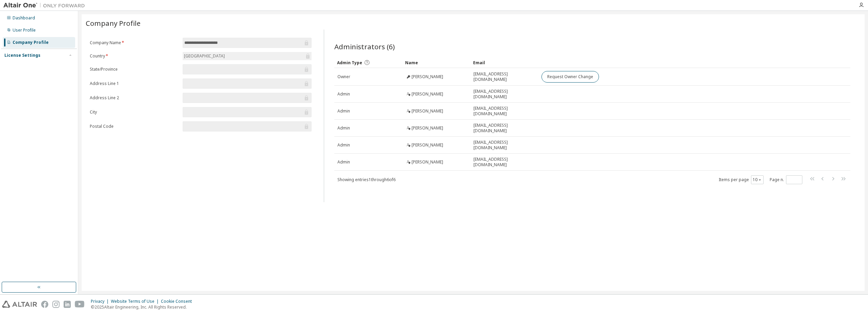  What do you see at coordinates (344, 76) in the screenshot?
I see `span: Owner` at bounding box center [344, 76].